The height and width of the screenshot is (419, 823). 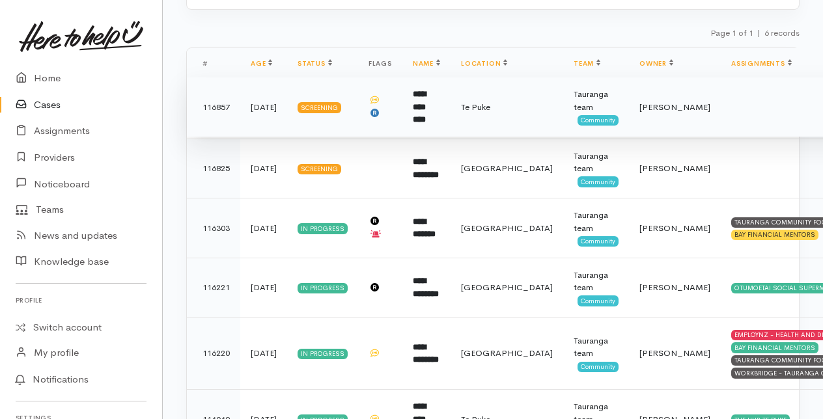 What do you see at coordinates (484, 63) in the screenshot?
I see `a: Location` at bounding box center [484, 63].